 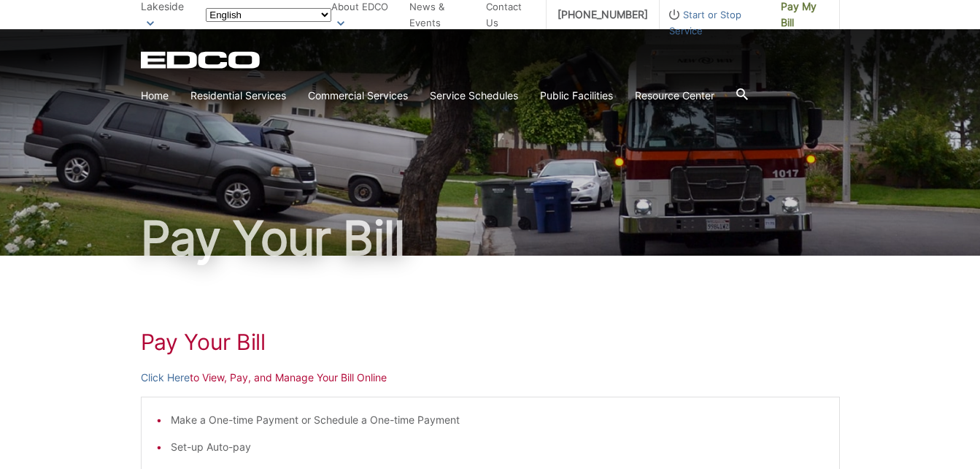 I want to click on li: Make a One-time Payment or Schedule a One-time Payment, so click(x=498, y=420).